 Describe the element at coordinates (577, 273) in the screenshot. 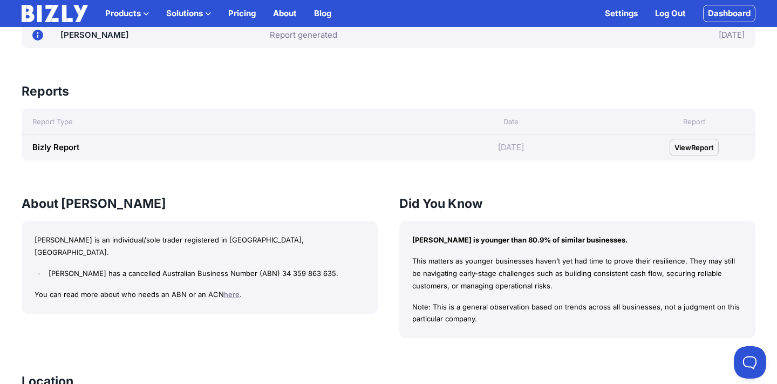

I see `p: This matters as younger businesses haven’t yet had time to prove their resilience. They may still...` at that location.